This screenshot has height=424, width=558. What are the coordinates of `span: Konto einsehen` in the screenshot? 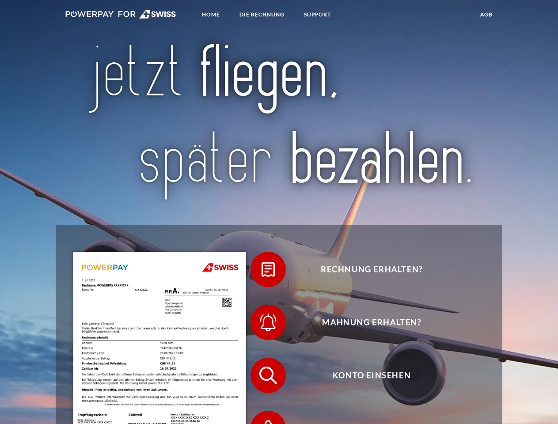 It's located at (371, 375).